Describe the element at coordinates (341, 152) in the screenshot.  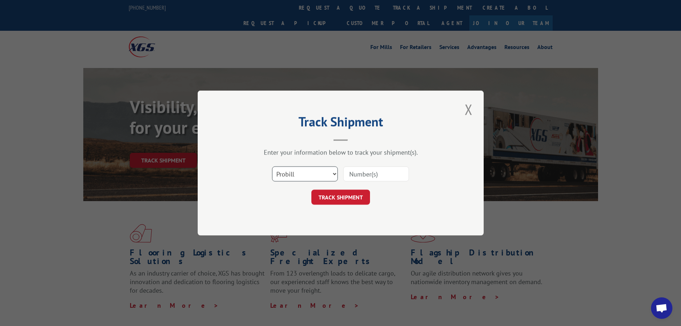
I see `div: Enter your information below to track your shipment(s).` at that location.